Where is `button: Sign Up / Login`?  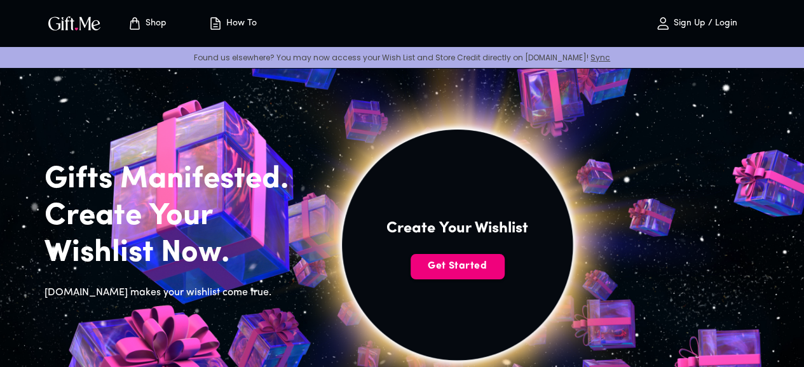 button: Sign Up / Login is located at coordinates (696, 24).